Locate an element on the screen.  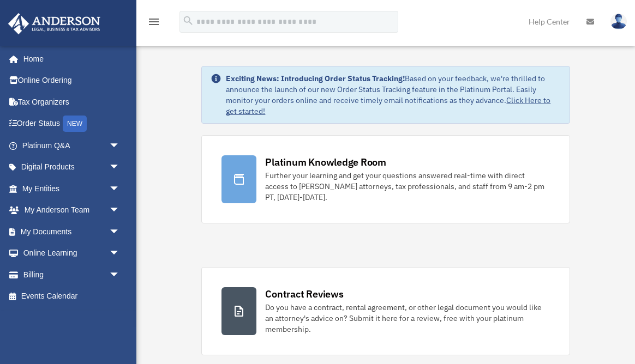
a: Digital Productsarrow_drop_down is located at coordinates (72, 167).